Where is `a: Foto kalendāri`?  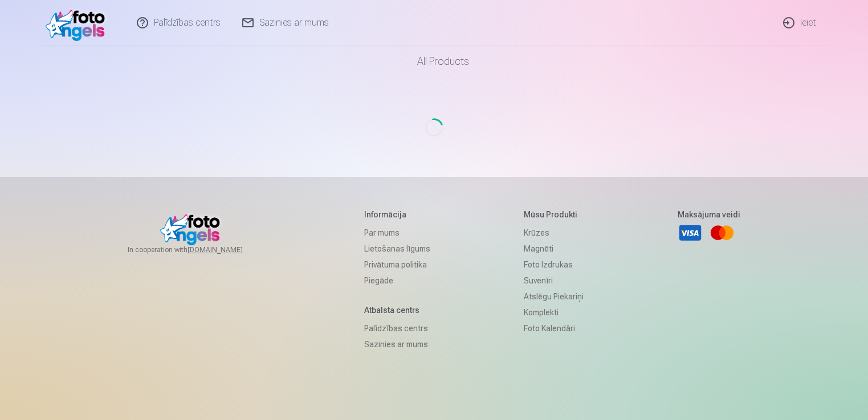 a: Foto kalendāri is located at coordinates (554, 329).